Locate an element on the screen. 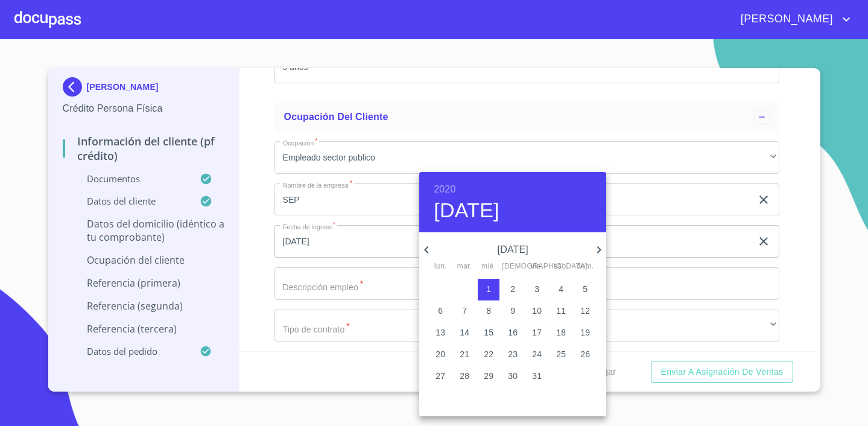 The image size is (868, 426). p: 13 is located at coordinates (440, 333).